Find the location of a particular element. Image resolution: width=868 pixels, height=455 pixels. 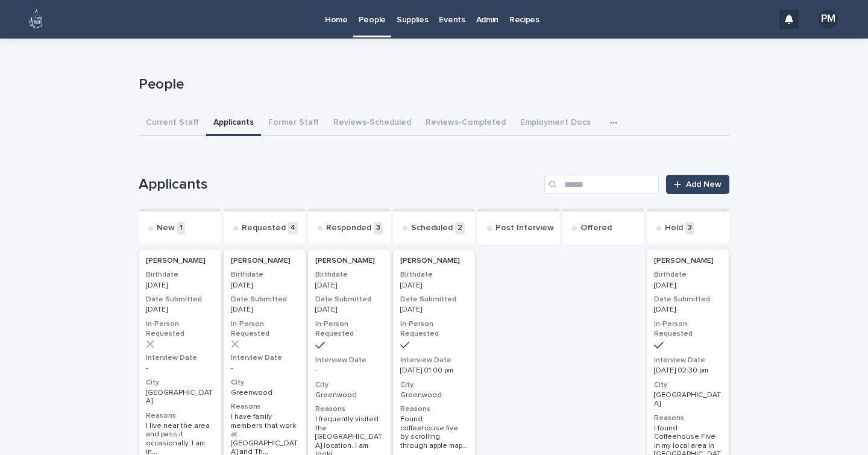

p: Requested is located at coordinates (264, 228).